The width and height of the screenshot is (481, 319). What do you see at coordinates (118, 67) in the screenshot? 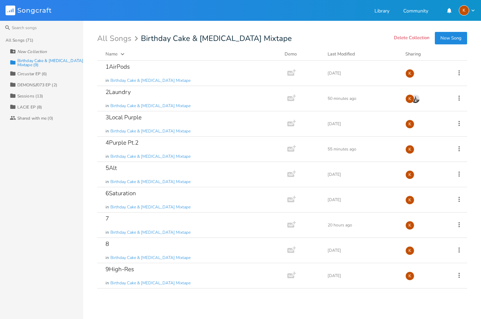
I see `div: 1AirPods` at bounding box center [118, 67].